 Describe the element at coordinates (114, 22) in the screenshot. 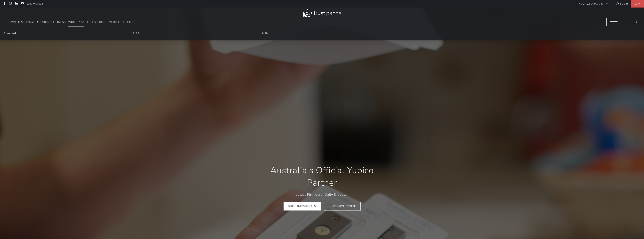

I see `span: Merch` at that location.